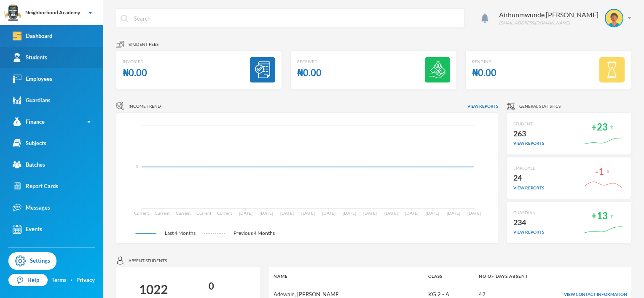 This screenshot has height=298, width=644. Describe the element at coordinates (528, 168) in the screenshot. I see `div: EMPLOYEE` at that location.